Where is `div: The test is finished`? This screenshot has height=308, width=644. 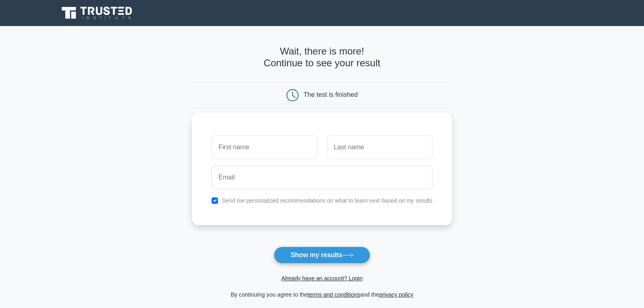 div: The test is finished is located at coordinates (331, 95).